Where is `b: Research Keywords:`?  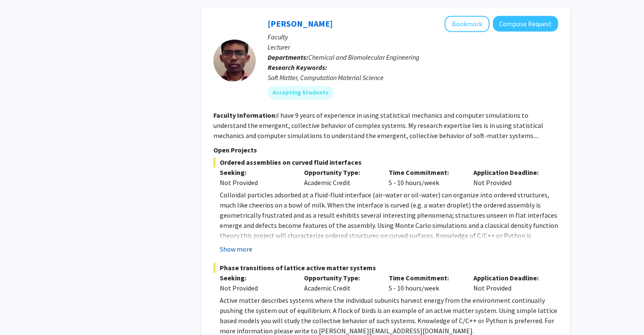
b: Research Keywords: is located at coordinates (297, 68).